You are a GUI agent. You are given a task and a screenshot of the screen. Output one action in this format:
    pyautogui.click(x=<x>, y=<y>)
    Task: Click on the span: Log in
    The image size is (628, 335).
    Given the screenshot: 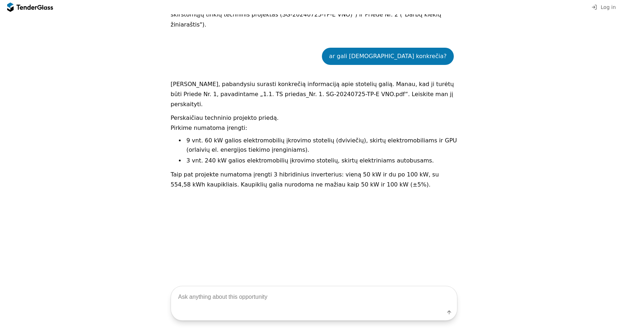 What is the action you would take?
    pyautogui.click(x=608, y=7)
    